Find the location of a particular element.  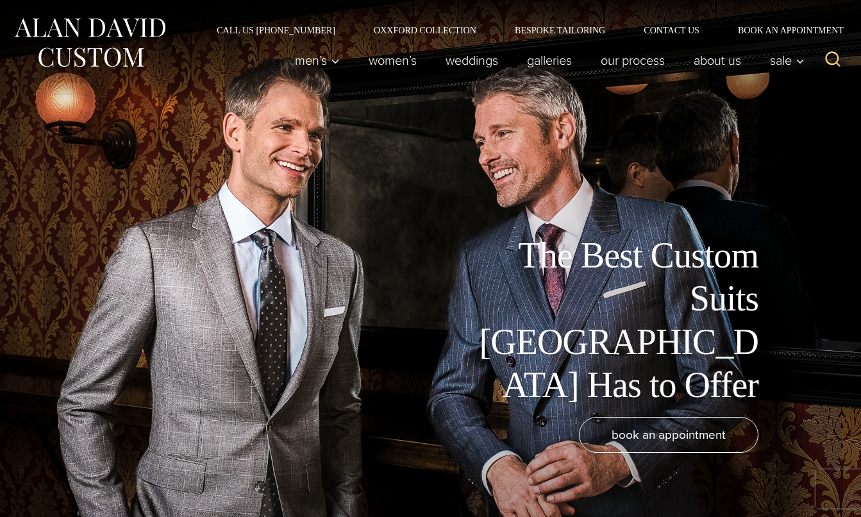

a: Our Process is located at coordinates (633, 60).